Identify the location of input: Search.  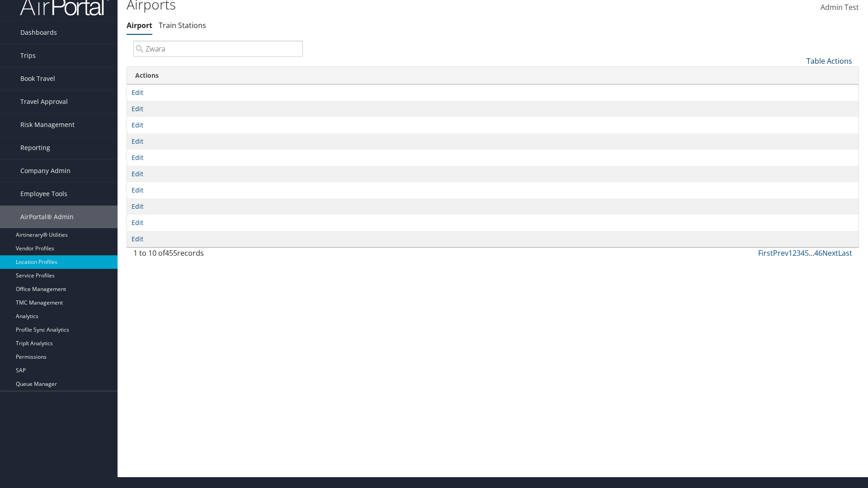
(218, 49).